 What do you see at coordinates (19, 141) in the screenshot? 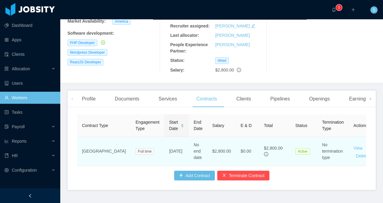
I see `span: Reports` at bounding box center [19, 141].